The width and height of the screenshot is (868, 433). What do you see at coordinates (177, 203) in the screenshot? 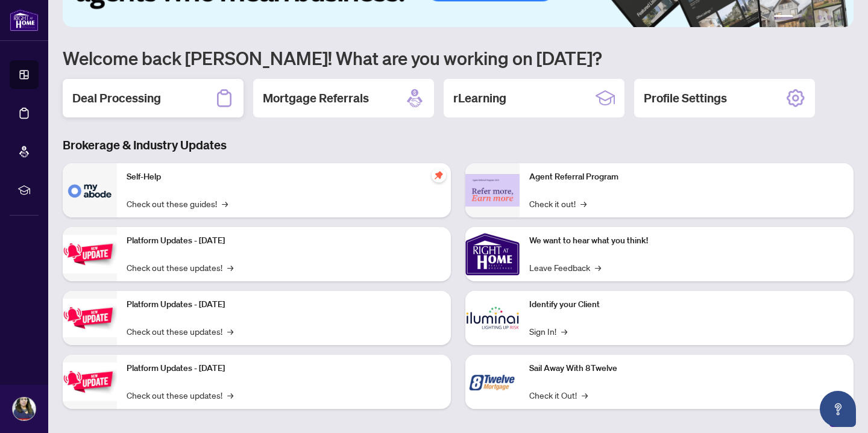
I see `a: Check out these guides!→` at bounding box center [177, 203].